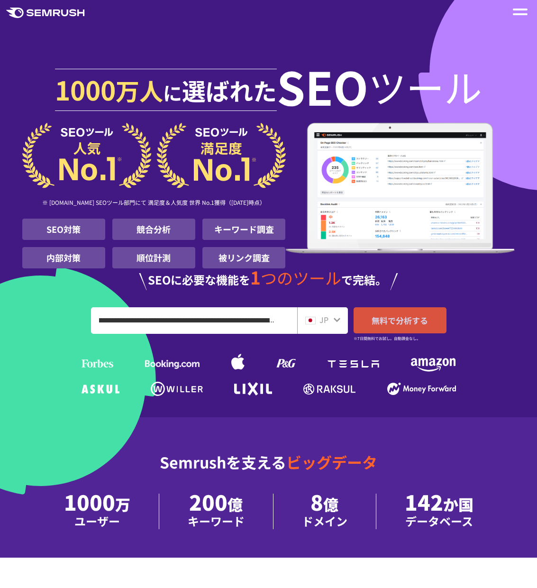 Image resolution: width=537 pixels, height=588 pixels. What do you see at coordinates (325, 521) in the screenshot?
I see `div: ドメイン` at bounding box center [325, 521].